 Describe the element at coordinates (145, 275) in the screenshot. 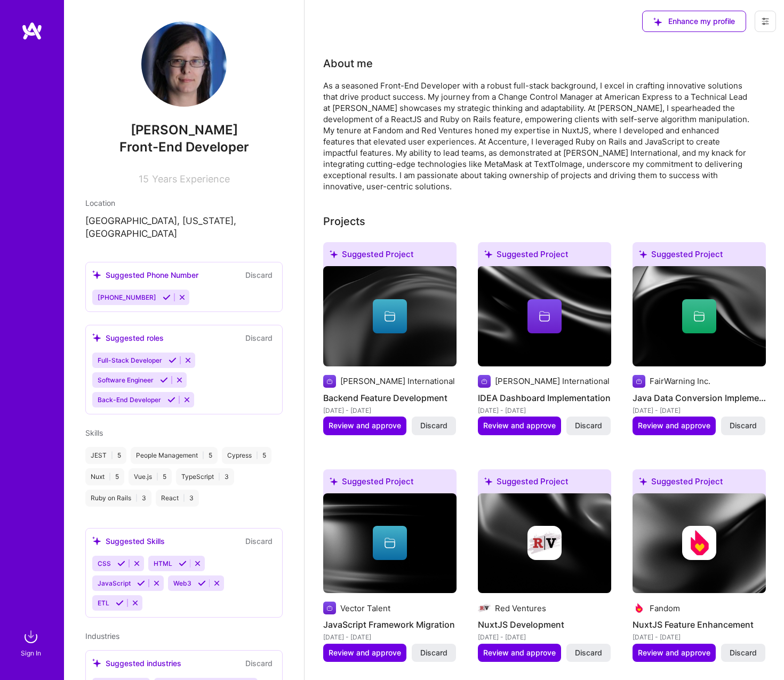

I see `div: Suggested Phone Number` at that location.